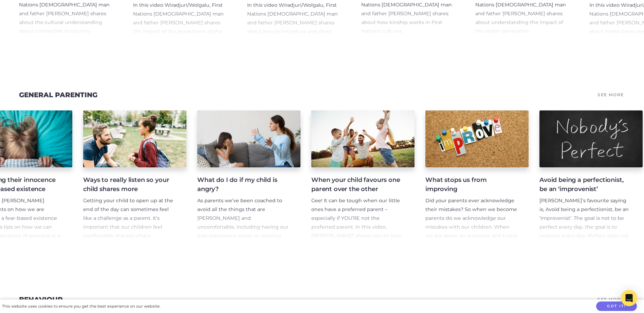  Describe the element at coordinates (472, 185) in the screenshot. I see `h4: What stops us from improving` at that location.